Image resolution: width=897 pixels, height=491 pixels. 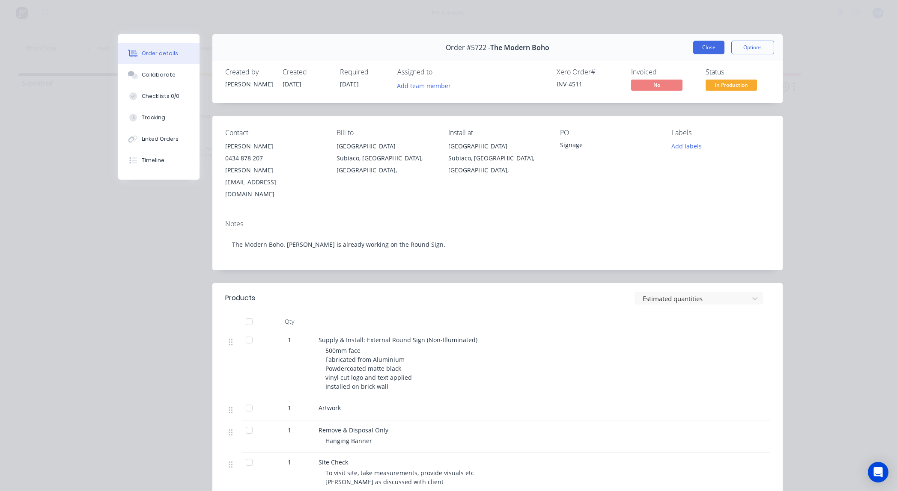 What do you see at coordinates (153, 118) in the screenshot?
I see `div: Tracking` at bounding box center [153, 118].